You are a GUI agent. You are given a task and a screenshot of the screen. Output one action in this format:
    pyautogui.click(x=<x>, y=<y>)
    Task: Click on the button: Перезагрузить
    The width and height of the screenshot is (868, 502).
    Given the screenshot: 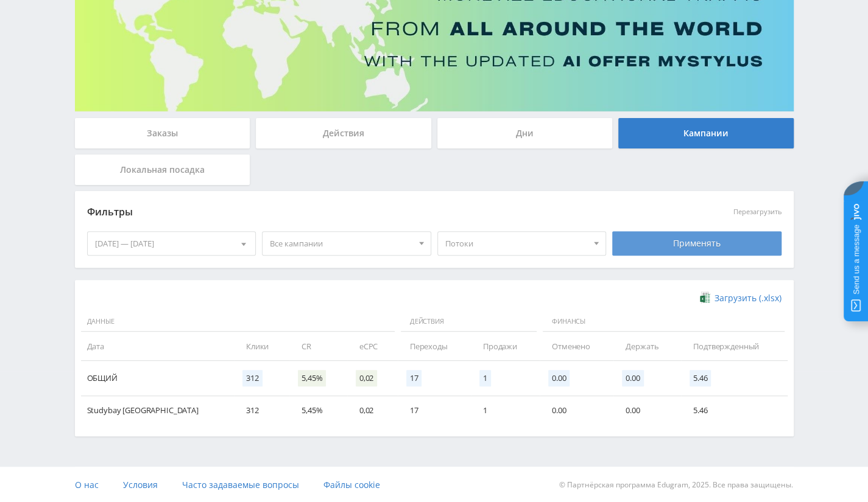 What is the action you would take?
    pyautogui.click(x=757, y=212)
    